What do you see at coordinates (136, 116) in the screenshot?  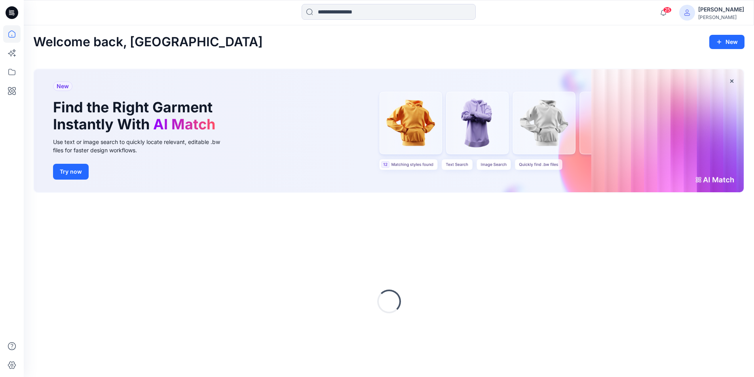 I see `h1: Find the Right Garment Instantly With` at bounding box center [136, 116].